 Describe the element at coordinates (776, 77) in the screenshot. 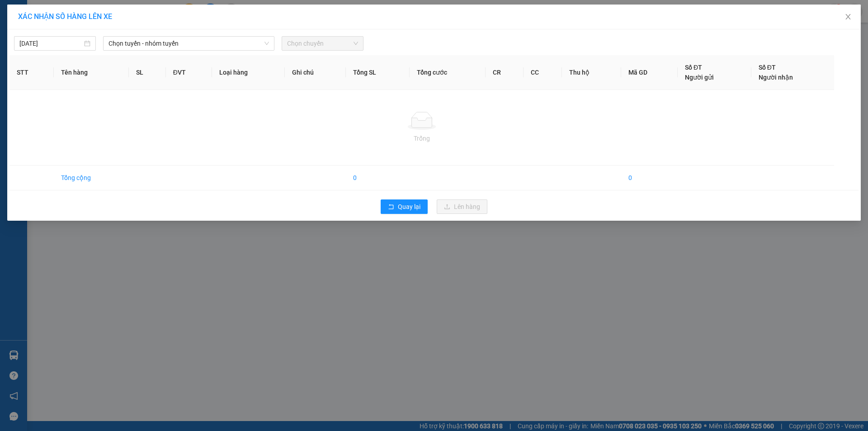

I see `span: Người nhận` at that location.